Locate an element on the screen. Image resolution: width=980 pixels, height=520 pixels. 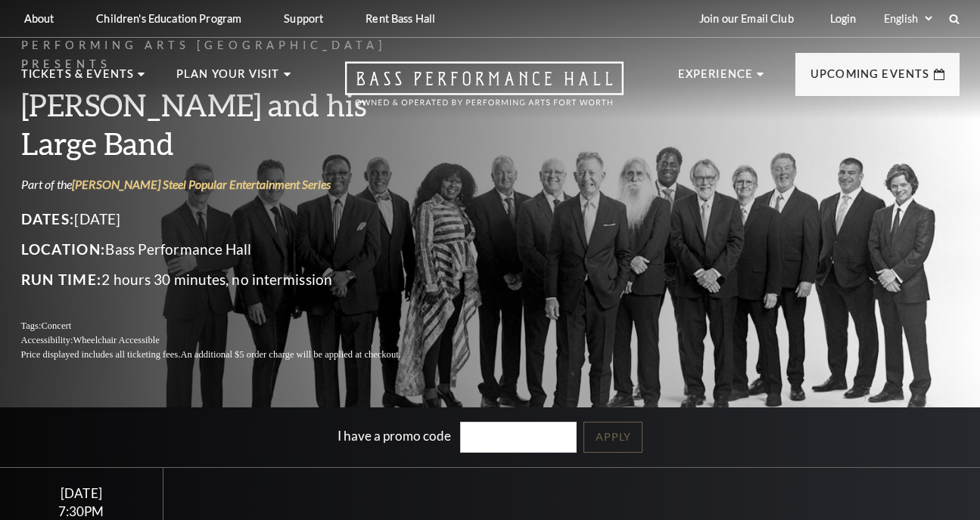
p: Tags: is located at coordinates (229, 326).